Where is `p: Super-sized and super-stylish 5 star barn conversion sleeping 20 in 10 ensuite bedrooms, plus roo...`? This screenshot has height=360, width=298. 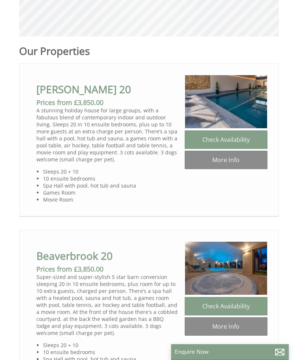 p: Super-sized and super-stylish 5 star barn conversion sleeping 20 in 10 ensuite bedrooms, plus roo... is located at coordinates (108, 305).